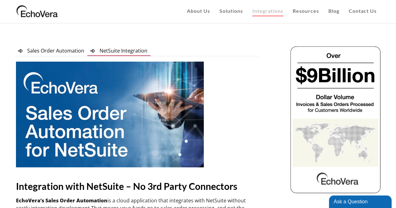  What do you see at coordinates (51, 51) in the screenshot?
I see `a: Sales Order Automation` at bounding box center [51, 51].